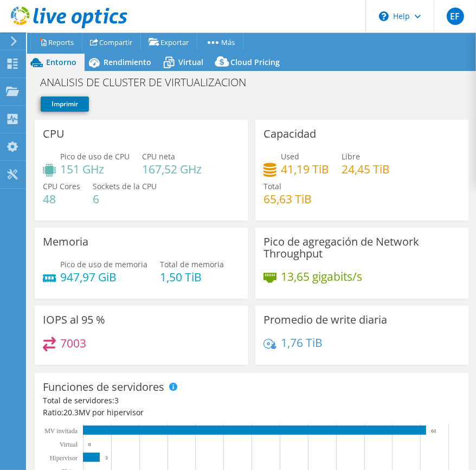  Describe the element at coordinates (73, 343) in the screenshot. I see `h4: 7003` at that location.